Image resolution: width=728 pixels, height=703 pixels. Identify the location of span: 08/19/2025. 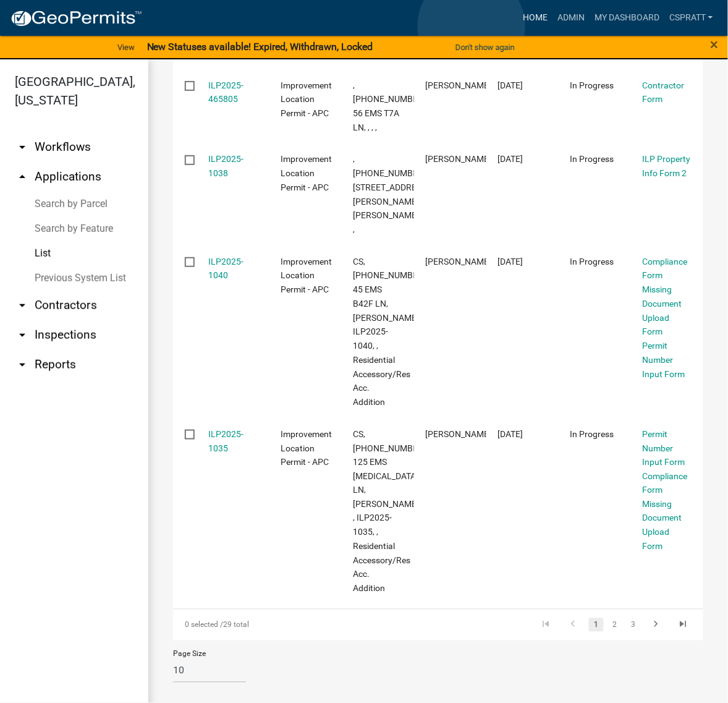
(511, 85).